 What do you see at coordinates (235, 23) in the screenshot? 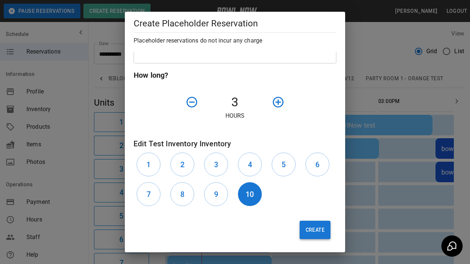
I see `h5: Create Placeholder Reservation` at bounding box center [235, 23].